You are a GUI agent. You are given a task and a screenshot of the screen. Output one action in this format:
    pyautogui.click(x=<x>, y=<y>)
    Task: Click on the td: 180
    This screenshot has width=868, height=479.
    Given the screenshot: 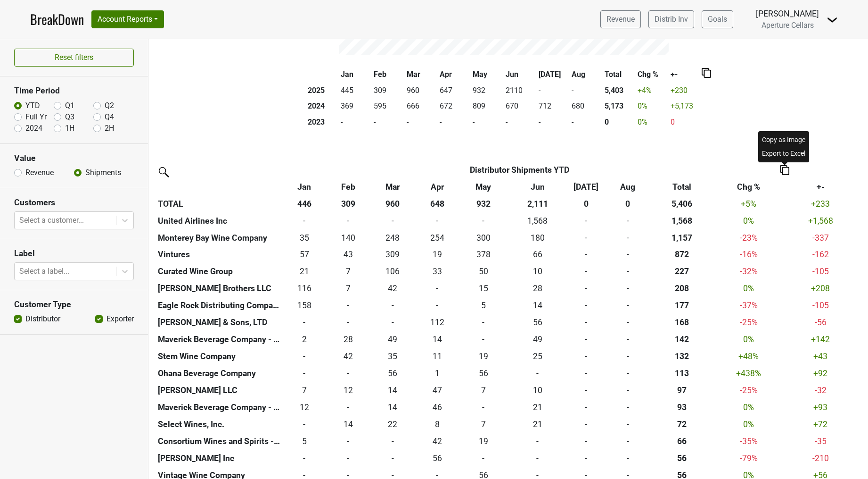 What is the action you would take?
    pyautogui.click(x=538, y=238)
    